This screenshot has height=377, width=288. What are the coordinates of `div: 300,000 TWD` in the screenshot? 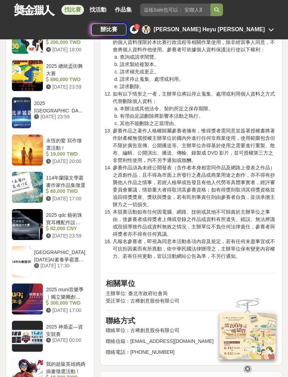 It's located at (66, 303).